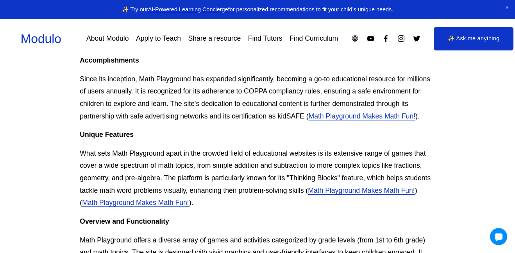 The image size is (515, 253). What do you see at coordinates (265, 38) in the screenshot?
I see `a: Find Tutors` at bounding box center [265, 38].